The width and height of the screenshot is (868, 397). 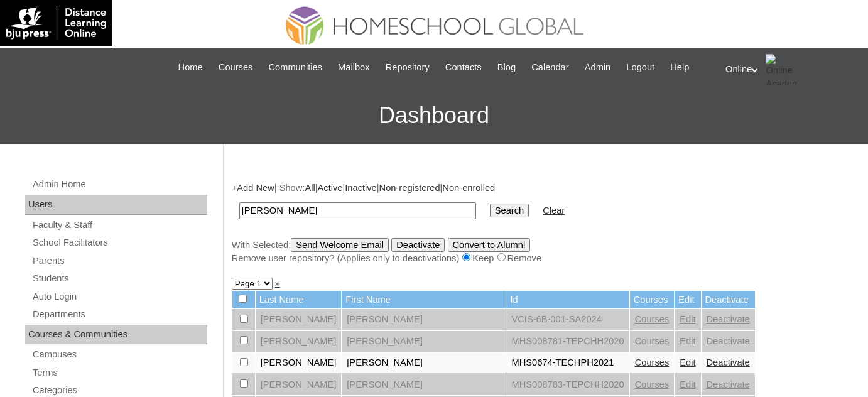 What do you see at coordinates (567, 385) in the screenshot?
I see `td: MHS008783-TEPCHH2020` at bounding box center [567, 385].